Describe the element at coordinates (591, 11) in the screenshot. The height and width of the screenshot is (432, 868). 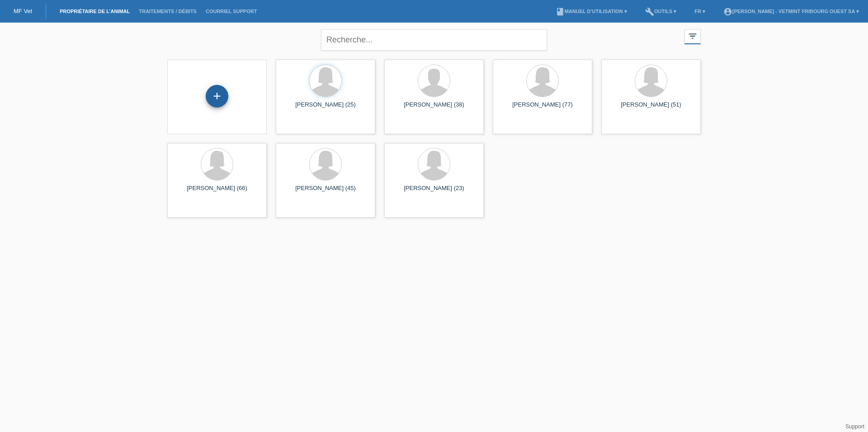
I see `a: bookManuel d’utilisation ▾` at that location.